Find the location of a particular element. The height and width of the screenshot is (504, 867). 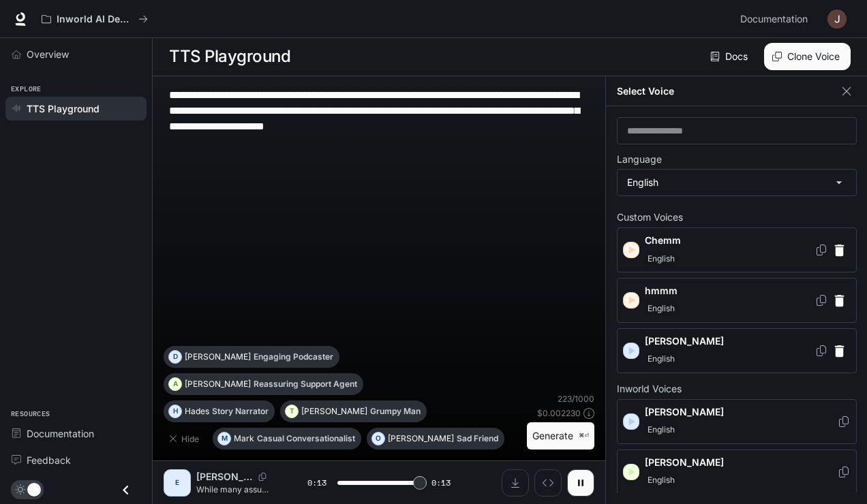

p: Engaging Podcaster is located at coordinates (293, 357).